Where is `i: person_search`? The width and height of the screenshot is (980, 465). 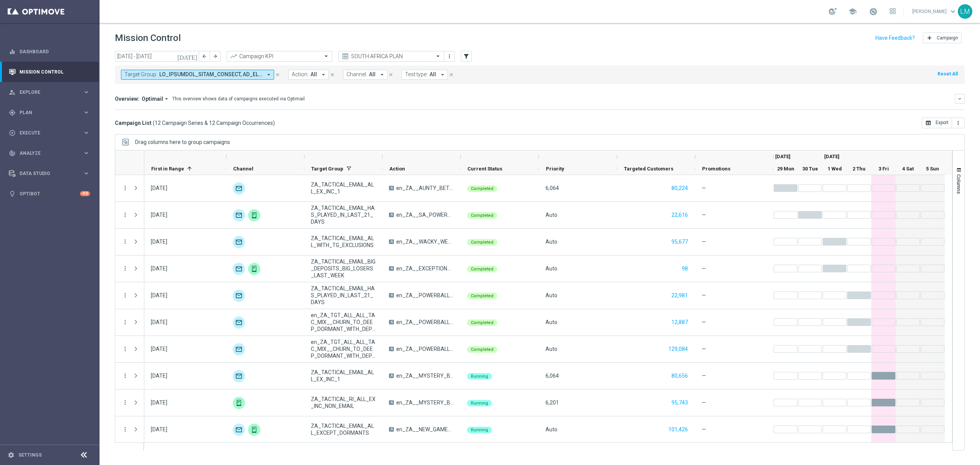 i: person_search is located at coordinates (12, 92).